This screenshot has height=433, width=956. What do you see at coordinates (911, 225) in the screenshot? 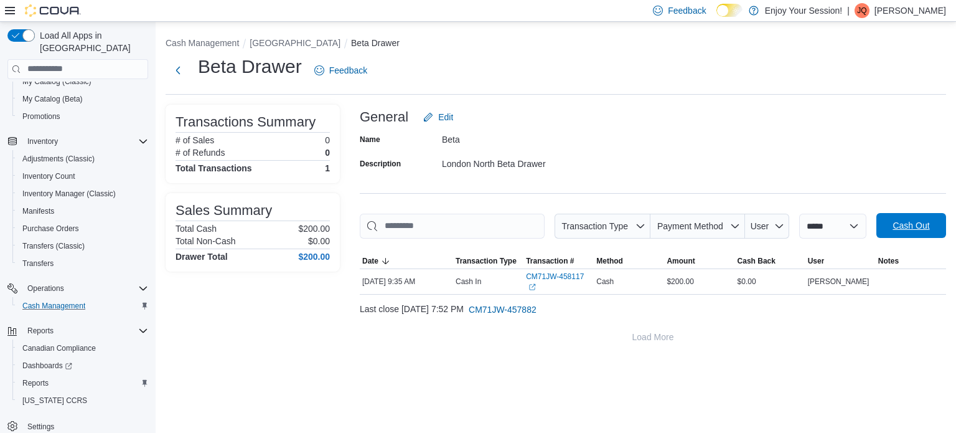
I see `button: Cash Out` at bounding box center [911, 225].